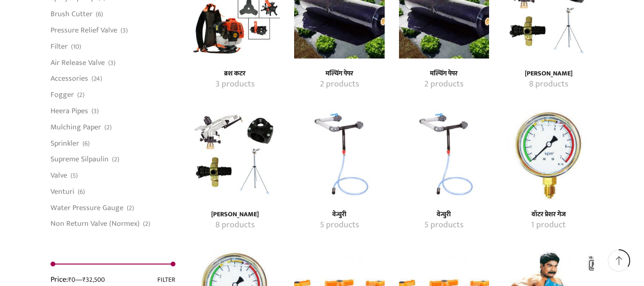  What do you see at coordinates (59, 176) in the screenshot?
I see `a: Valve` at bounding box center [59, 176].